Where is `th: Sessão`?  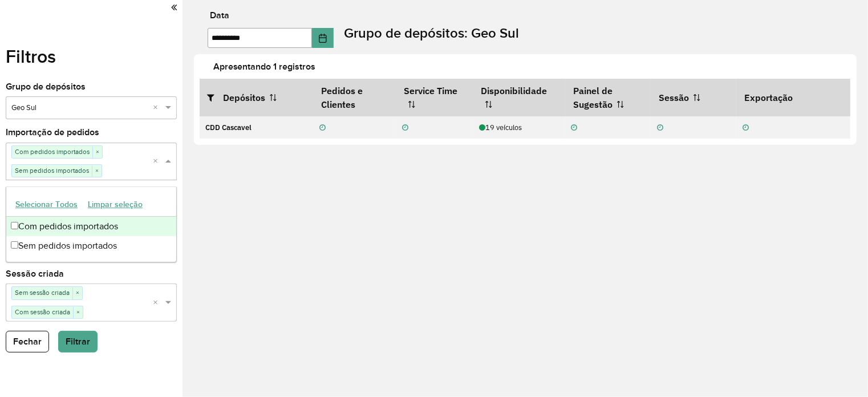
th: Sessão is located at coordinates (693, 97).